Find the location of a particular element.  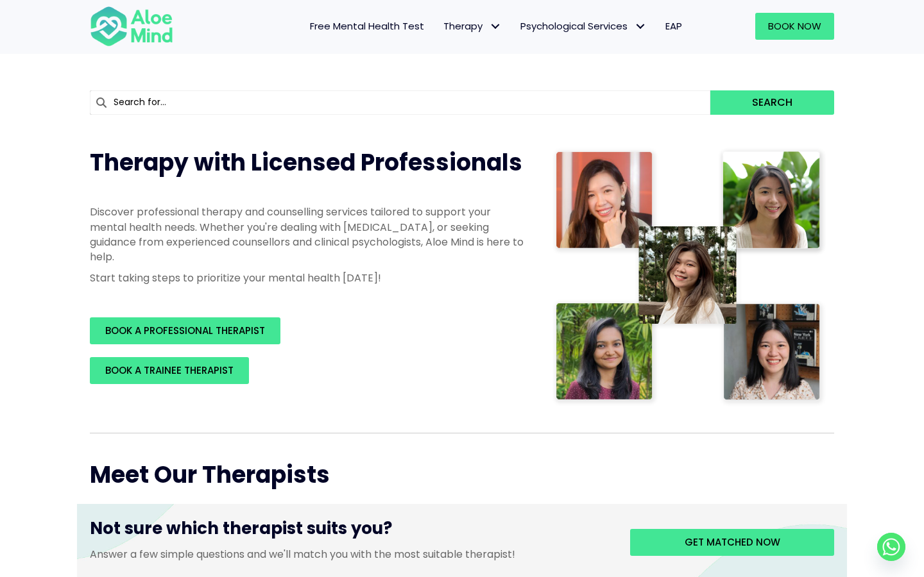

span: Book Now is located at coordinates (795, 26).